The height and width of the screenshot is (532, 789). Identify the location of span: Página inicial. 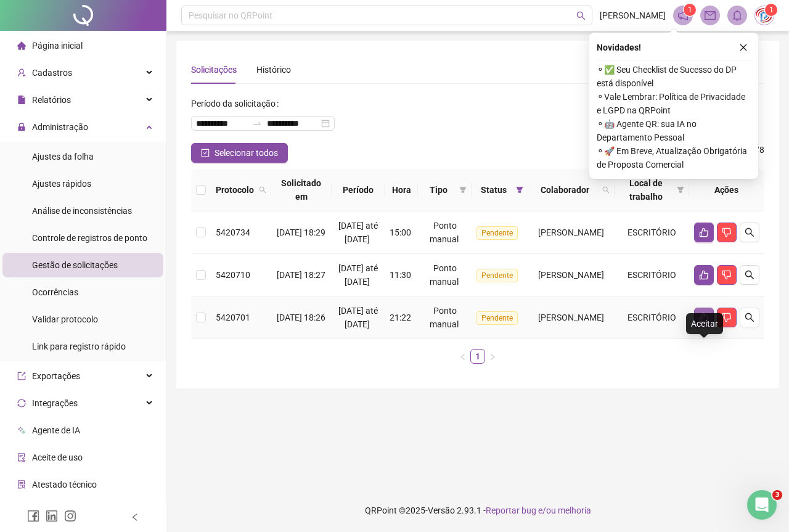
(57, 45).